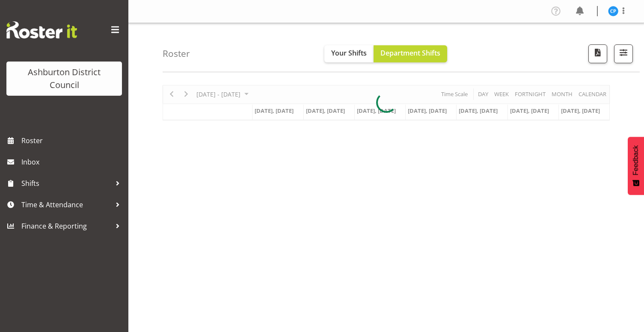 The width and height of the screenshot is (644, 332). What do you see at coordinates (73, 162) in the screenshot?
I see `span: Inbox` at bounding box center [73, 162].